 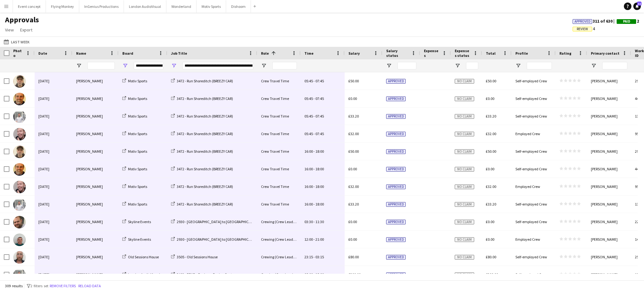 What do you see at coordinates (19, 257) in the screenshot?
I see `img: Sandy Grierson` at bounding box center [19, 257].